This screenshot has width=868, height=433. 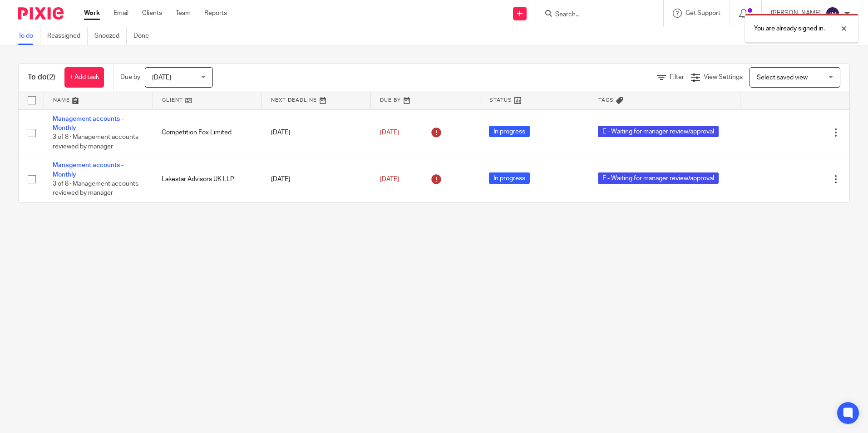 I want to click on td: Lakestar Advisors UK LLP, so click(x=207, y=179).